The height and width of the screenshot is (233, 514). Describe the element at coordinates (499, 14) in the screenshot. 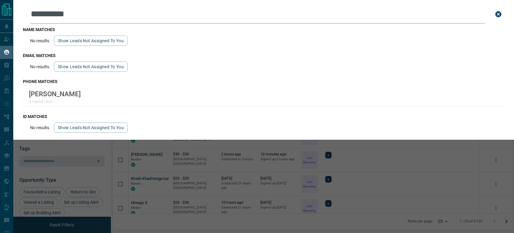

I see `button: close search bar` at that location.